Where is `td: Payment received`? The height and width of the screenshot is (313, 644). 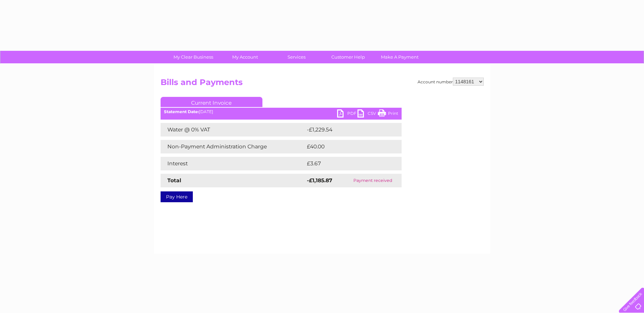
td: Payment received is located at coordinates (372, 180).